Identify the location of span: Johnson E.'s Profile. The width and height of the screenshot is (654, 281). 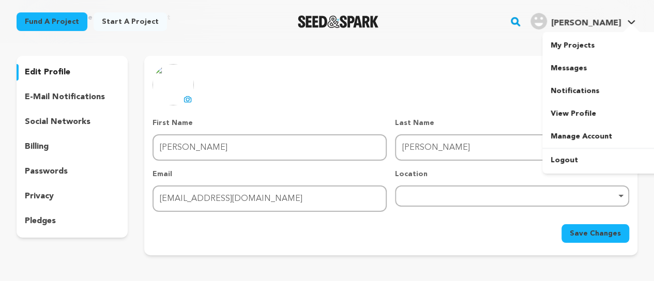
(583, 22).